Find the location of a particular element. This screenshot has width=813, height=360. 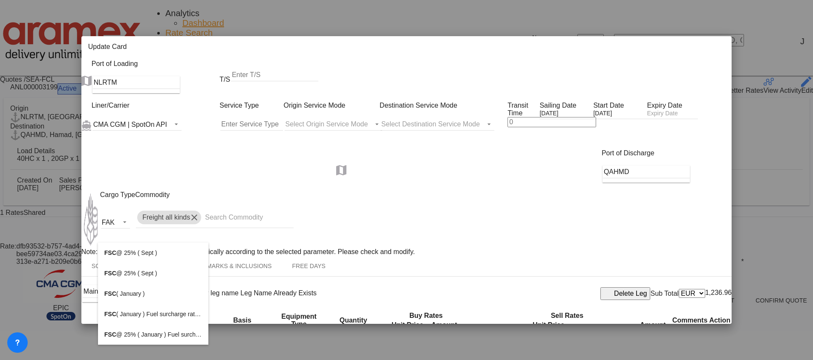

input: Expiry Date is located at coordinates (672, 114).